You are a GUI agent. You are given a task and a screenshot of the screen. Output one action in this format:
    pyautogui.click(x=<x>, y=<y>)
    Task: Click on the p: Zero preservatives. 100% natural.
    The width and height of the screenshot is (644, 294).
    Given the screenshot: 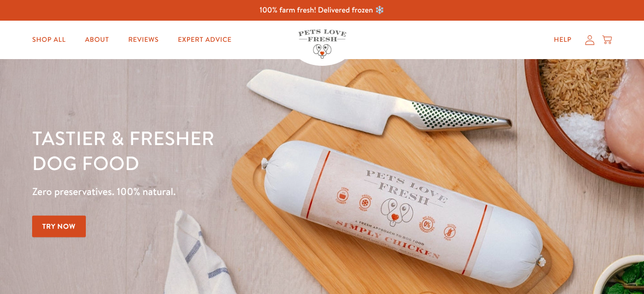 What is the action you would take?
    pyautogui.click(x=226, y=192)
    